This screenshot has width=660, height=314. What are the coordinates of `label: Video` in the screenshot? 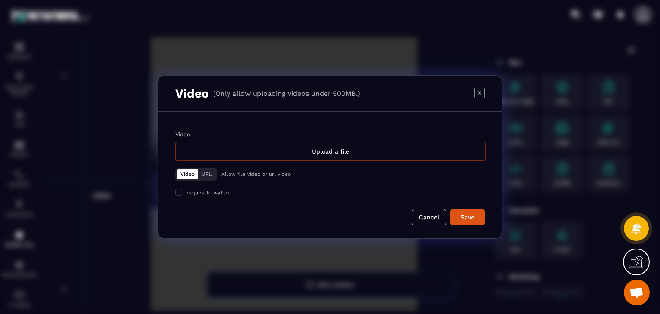 It's located at (183, 134).